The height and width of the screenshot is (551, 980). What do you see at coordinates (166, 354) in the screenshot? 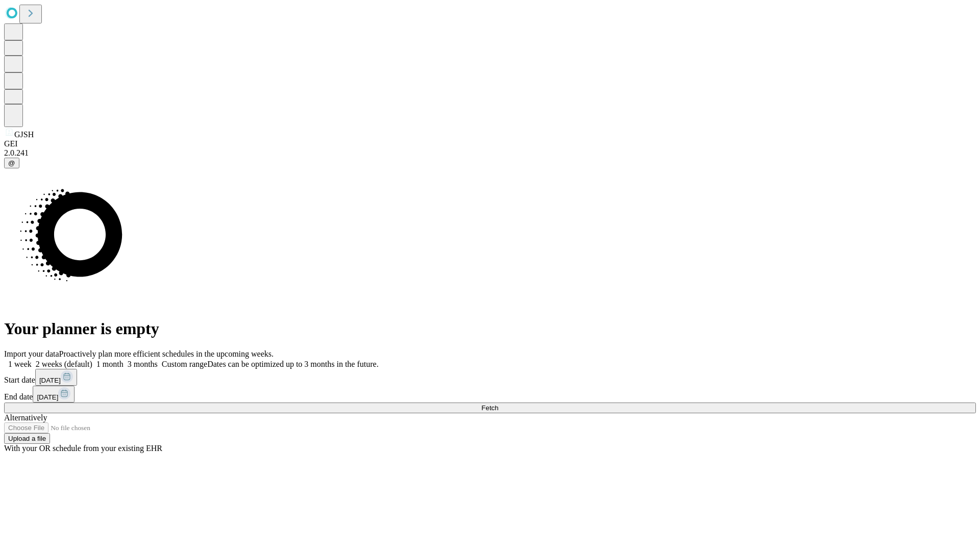
I see `span: Proactively plan more efficient schedules in the upcoming weeks.` at bounding box center [166, 354].